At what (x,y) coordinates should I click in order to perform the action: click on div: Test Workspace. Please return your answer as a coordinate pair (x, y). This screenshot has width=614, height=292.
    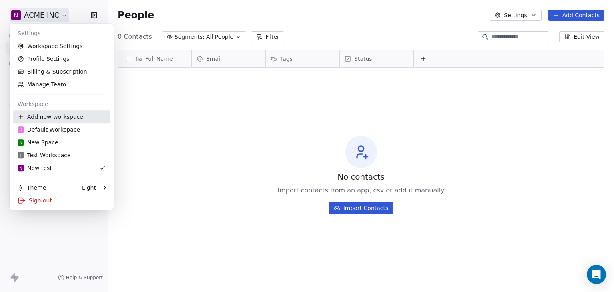
    Looking at the image, I should click on (44, 155).